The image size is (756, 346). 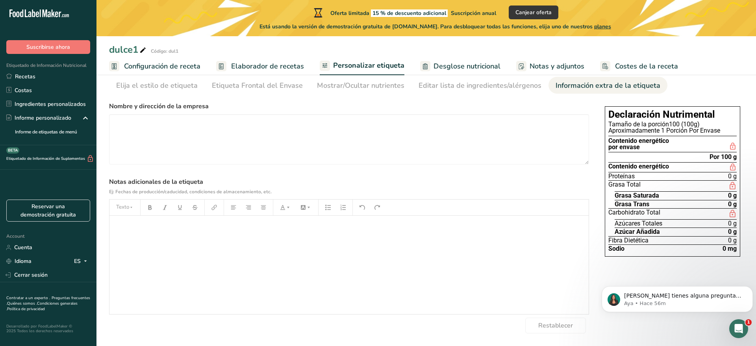 I want to click on a: Costes de la receta, so click(x=639, y=66).